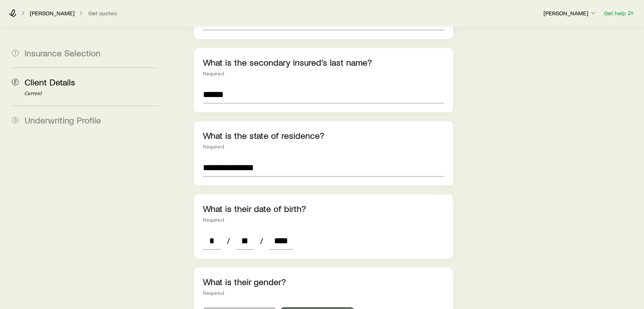 The width and height of the screenshot is (644, 309). I want to click on span: Underwriting Profile, so click(63, 119).